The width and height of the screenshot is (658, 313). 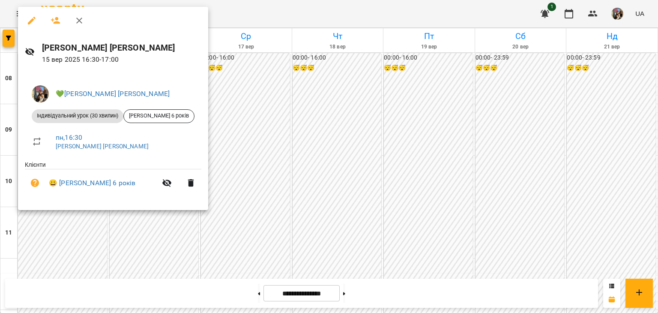 What do you see at coordinates (35, 183) in the screenshot?
I see `button: Візит ще не сплачено. Додати оплату?` at bounding box center [35, 183].